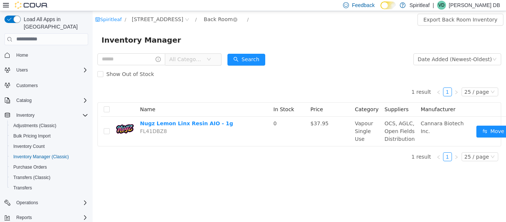 This screenshot has width=506, height=222. Describe the element at coordinates (304, 98) in the screenshot. I see `span: Suppliers` at that location.